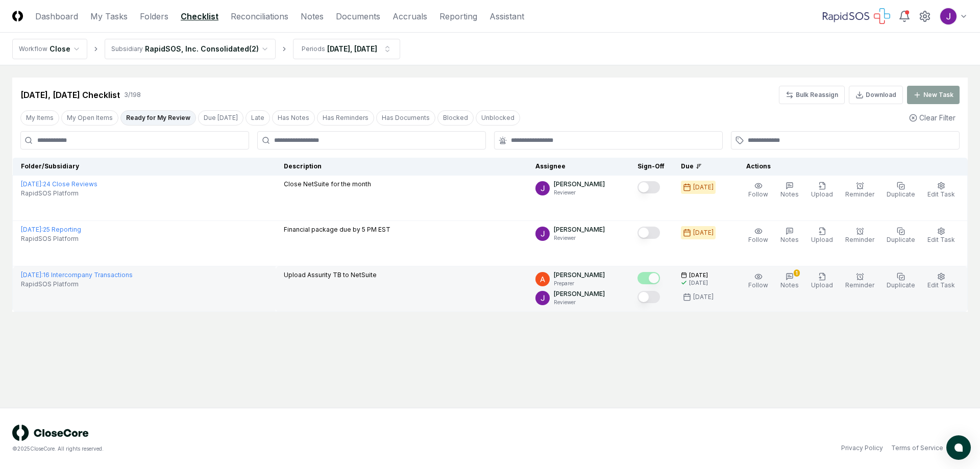 This screenshot has height=469, width=980. I want to click on nav: breadcrumb, so click(206, 49).